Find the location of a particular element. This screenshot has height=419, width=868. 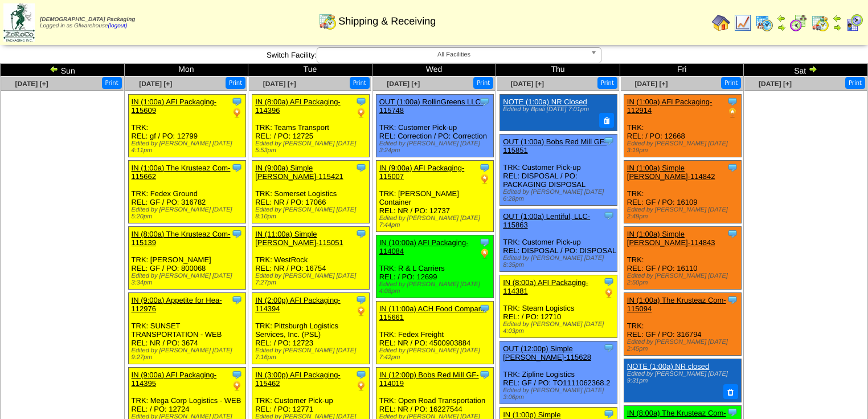

div: TRK: Steam Logistics REL: / PO: 12710 is located at coordinates (559, 306).